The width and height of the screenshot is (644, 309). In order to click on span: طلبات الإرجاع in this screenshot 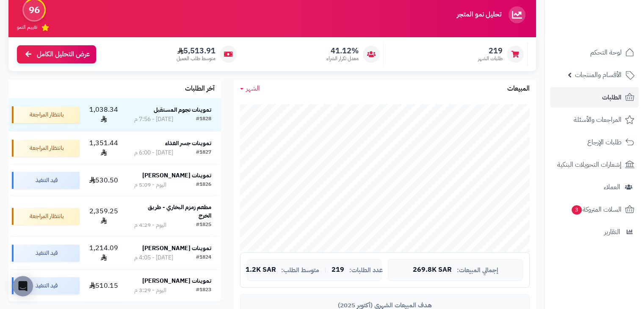, I will do `click(604, 142)`.